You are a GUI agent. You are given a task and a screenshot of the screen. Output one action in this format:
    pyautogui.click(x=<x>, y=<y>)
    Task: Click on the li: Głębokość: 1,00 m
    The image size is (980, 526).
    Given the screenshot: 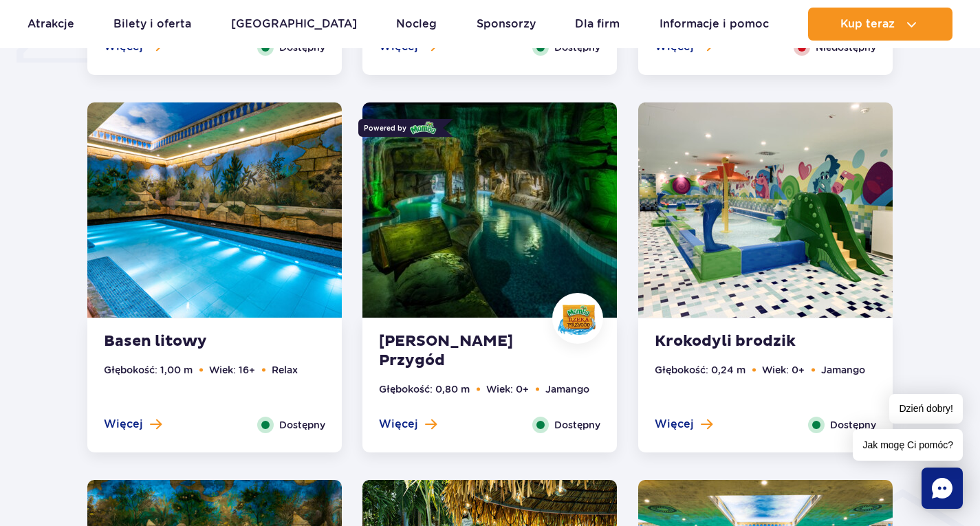 What is the action you would take?
    pyautogui.click(x=147, y=370)
    